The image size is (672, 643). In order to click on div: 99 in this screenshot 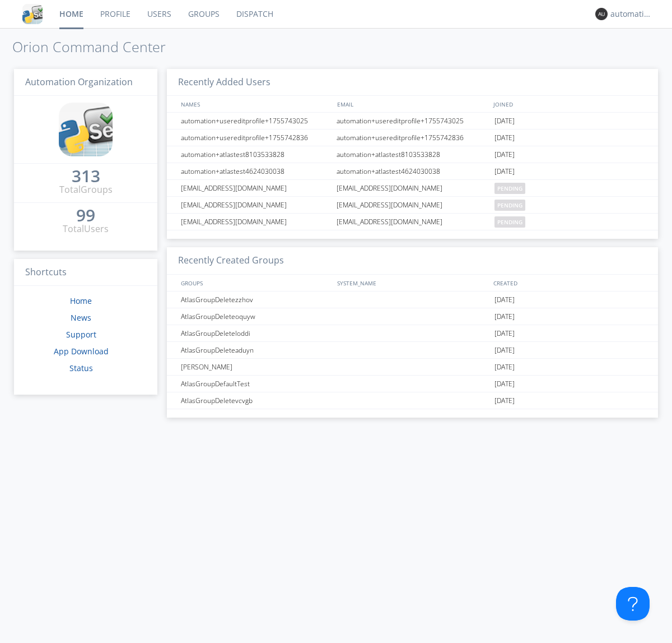, I will do `click(86, 215)`.